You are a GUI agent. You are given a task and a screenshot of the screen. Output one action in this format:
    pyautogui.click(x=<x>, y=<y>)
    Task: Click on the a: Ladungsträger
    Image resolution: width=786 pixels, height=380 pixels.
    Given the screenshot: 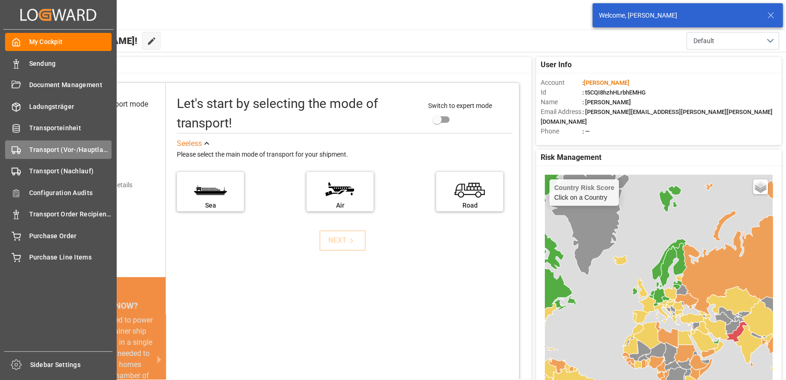 What is the action you would take?
    pyautogui.click(x=58, y=106)
    